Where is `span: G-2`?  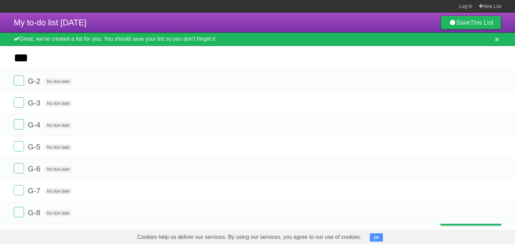 span: G-2 is located at coordinates (35, 81).